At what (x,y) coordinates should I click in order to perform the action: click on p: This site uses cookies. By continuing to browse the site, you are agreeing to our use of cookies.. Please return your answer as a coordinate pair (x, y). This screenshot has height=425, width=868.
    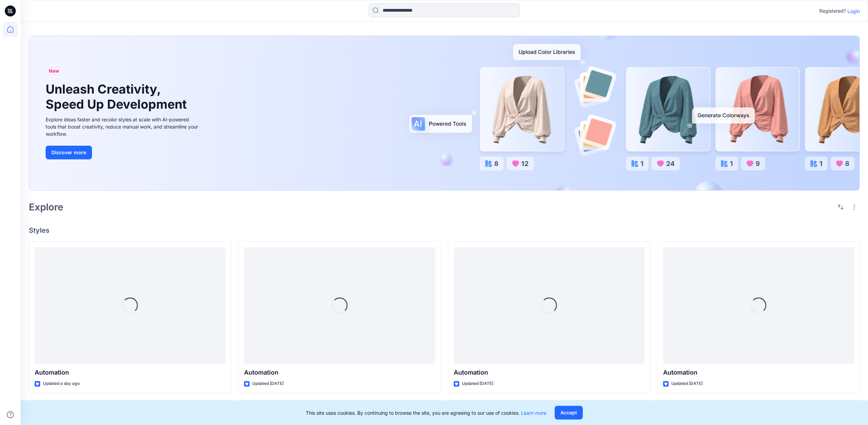
    Looking at the image, I should click on (426, 413).